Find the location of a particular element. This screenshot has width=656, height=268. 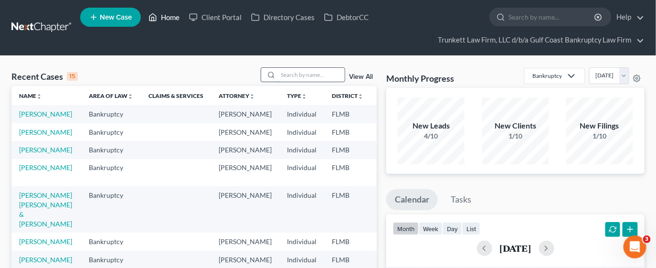

a: Calendar is located at coordinates (412, 200).